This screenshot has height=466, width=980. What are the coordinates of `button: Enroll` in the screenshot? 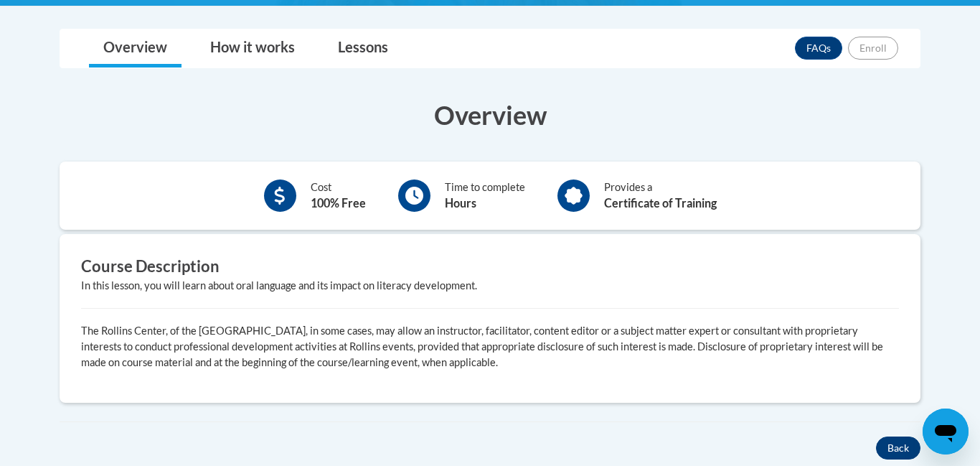 It's located at (873, 48).